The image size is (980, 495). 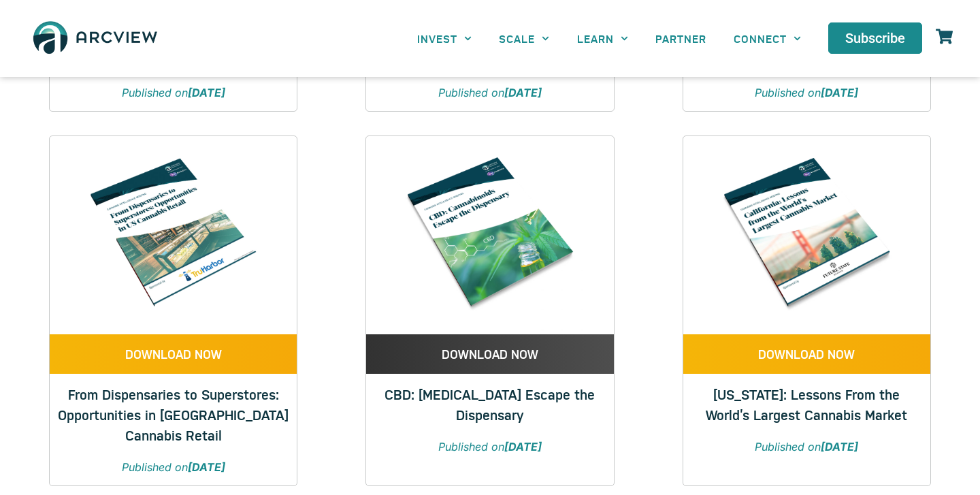 What do you see at coordinates (602, 38) in the screenshot?
I see `a: LEARN` at bounding box center [602, 38].